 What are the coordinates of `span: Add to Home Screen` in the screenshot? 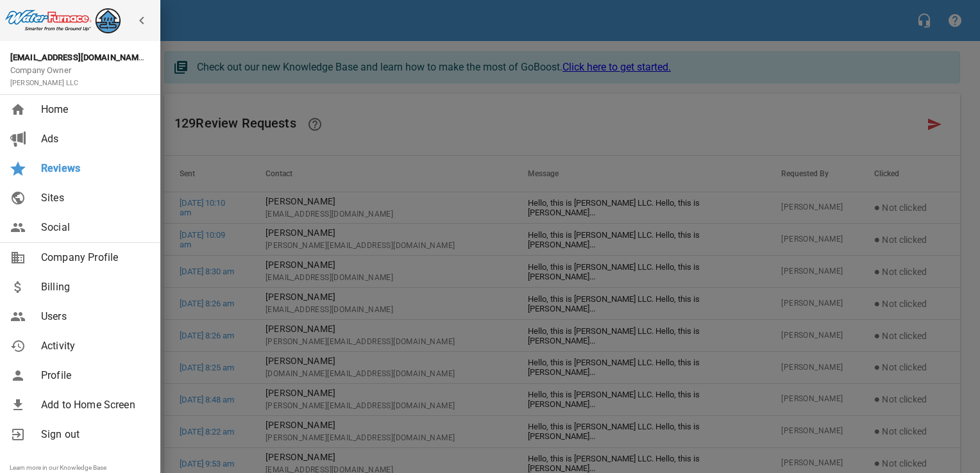 It's located at (93, 405).